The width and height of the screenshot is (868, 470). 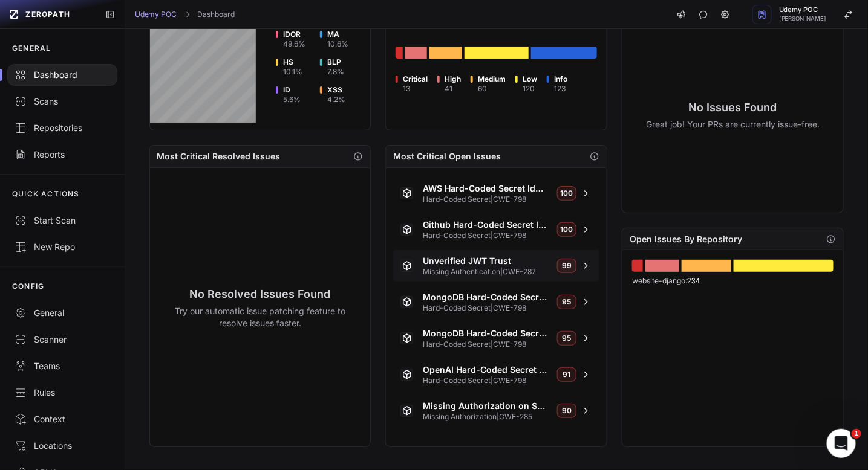 What do you see at coordinates (338, 44) in the screenshot?
I see `div: 10.6 %` at bounding box center [338, 44].